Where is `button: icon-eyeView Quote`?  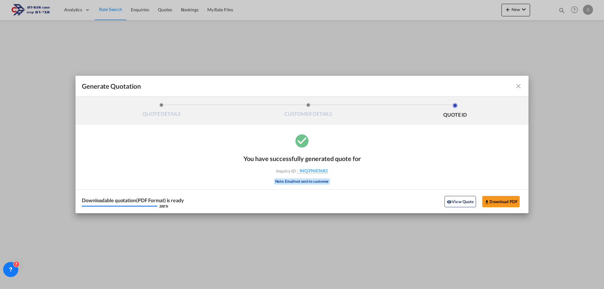
button: icon-eyeView Quote is located at coordinates (460, 202).